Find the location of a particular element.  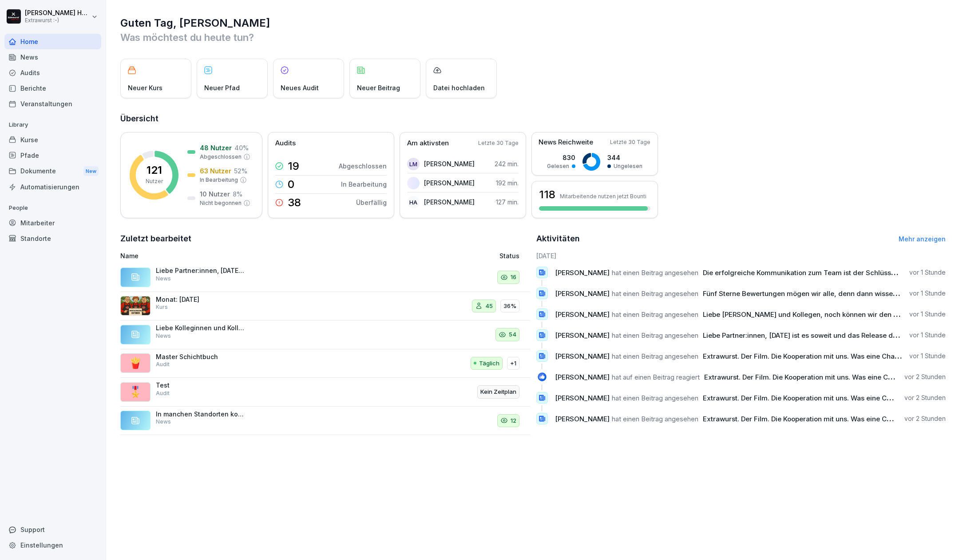

div: Mitarbeiter is located at coordinates (53, 222).